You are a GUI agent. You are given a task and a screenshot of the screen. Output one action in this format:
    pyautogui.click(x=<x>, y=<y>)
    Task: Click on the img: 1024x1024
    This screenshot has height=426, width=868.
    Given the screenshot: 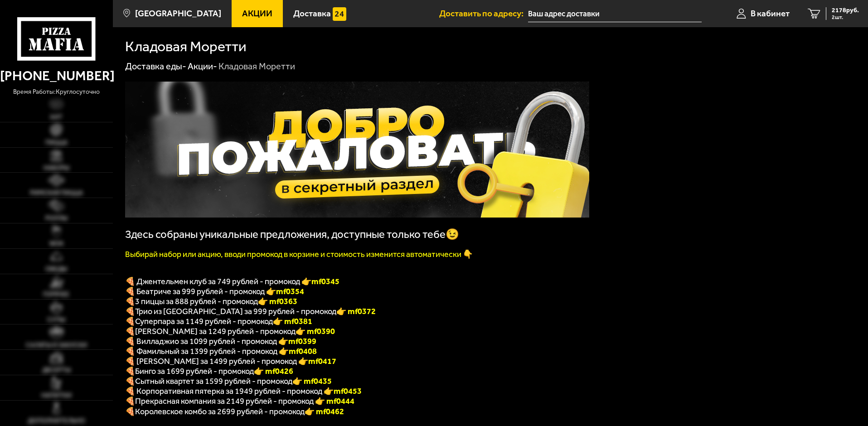 What is the action you would take?
    pyautogui.click(x=357, y=150)
    